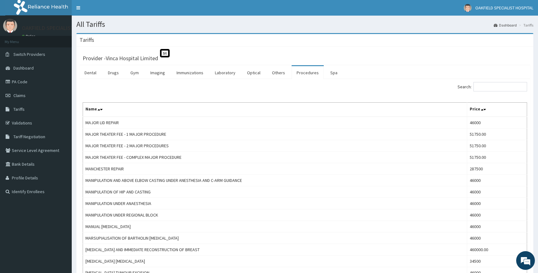 The width and height of the screenshot is (538, 273). Describe the element at coordinates (497, 250) in the screenshot. I see `td: 460000.00` at that location.